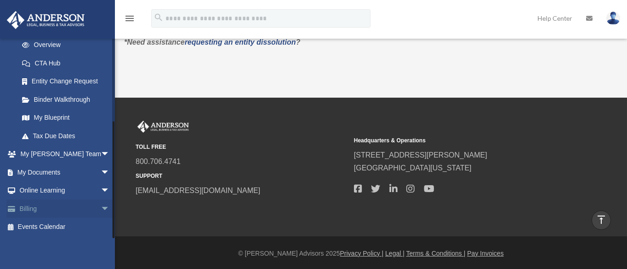 This screenshot has height=269, width=627. What do you see at coordinates (66, 118) in the screenshot?
I see `a: My Blueprint` at bounding box center [66, 118].